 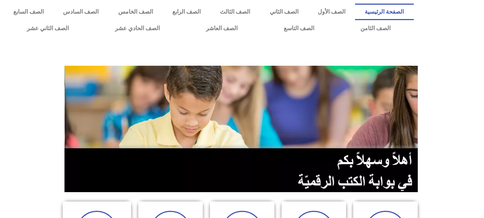 I want to click on a: الصف العاشر, so click(x=222, y=28).